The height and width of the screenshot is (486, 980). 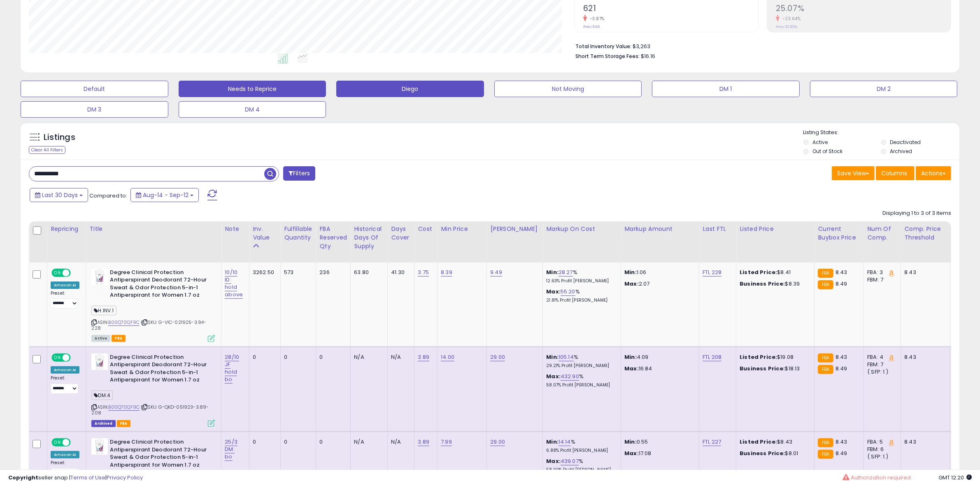 What do you see at coordinates (596, 18) in the screenshot?
I see `small: -3.87%` at bounding box center [596, 18].